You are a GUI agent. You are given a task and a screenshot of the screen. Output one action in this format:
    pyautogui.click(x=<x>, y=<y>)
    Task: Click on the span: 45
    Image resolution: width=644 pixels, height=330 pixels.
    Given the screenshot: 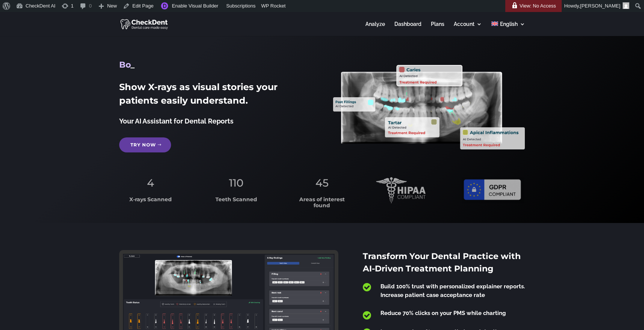 What is the action you would take?
    pyautogui.click(x=322, y=183)
    